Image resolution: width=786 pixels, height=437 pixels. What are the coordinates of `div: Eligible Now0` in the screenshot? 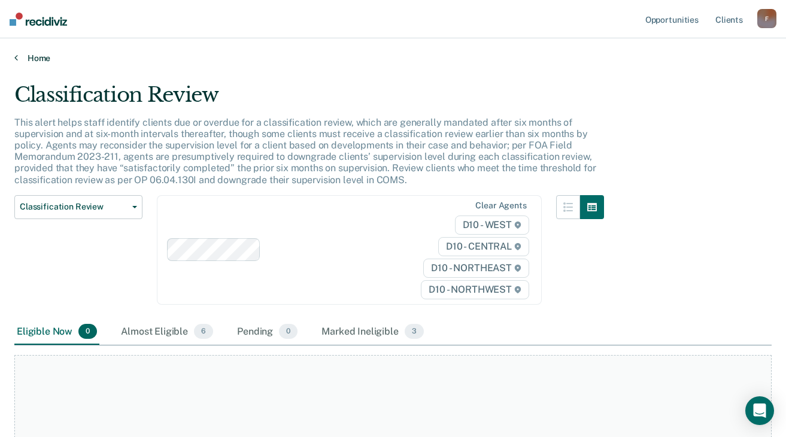 It's located at (57, 332).